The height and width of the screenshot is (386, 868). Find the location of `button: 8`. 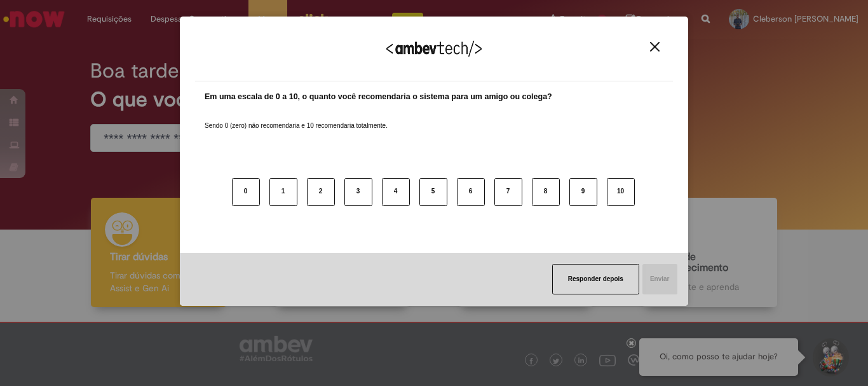

button: 8 is located at coordinates (546, 192).